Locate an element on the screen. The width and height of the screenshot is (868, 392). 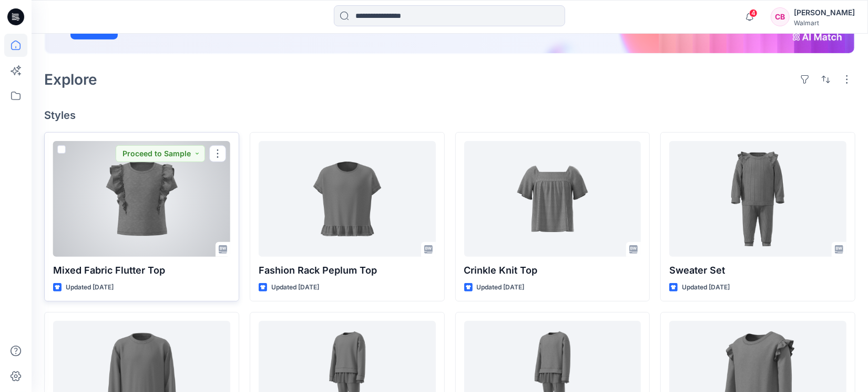
a: Fashion Rack Peplum Top is located at coordinates (347, 199).